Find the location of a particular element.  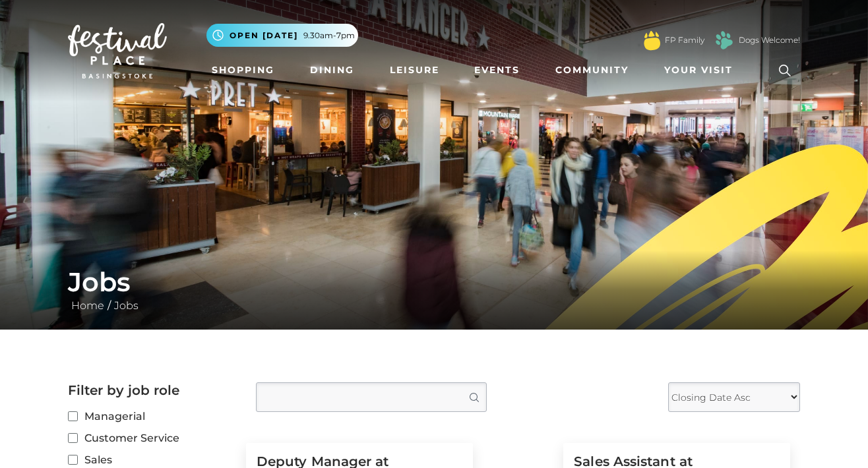

a: Jobs is located at coordinates (126, 305).